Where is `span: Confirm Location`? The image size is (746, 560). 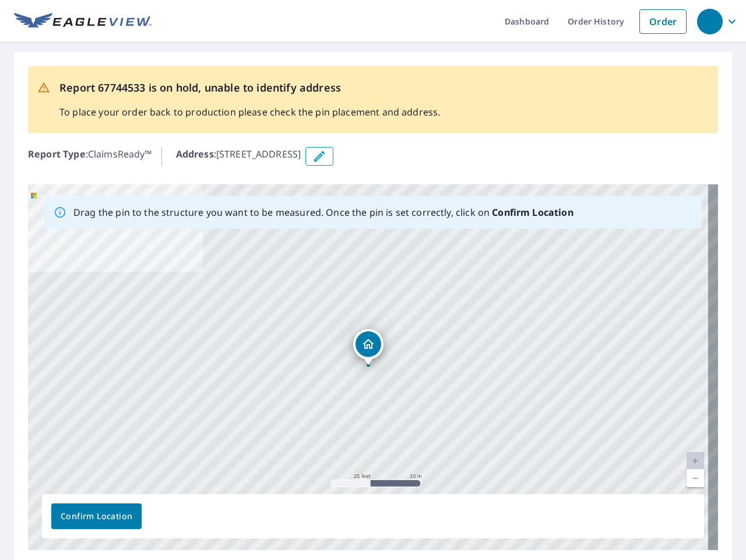 span: Confirm Location is located at coordinates (96, 516).